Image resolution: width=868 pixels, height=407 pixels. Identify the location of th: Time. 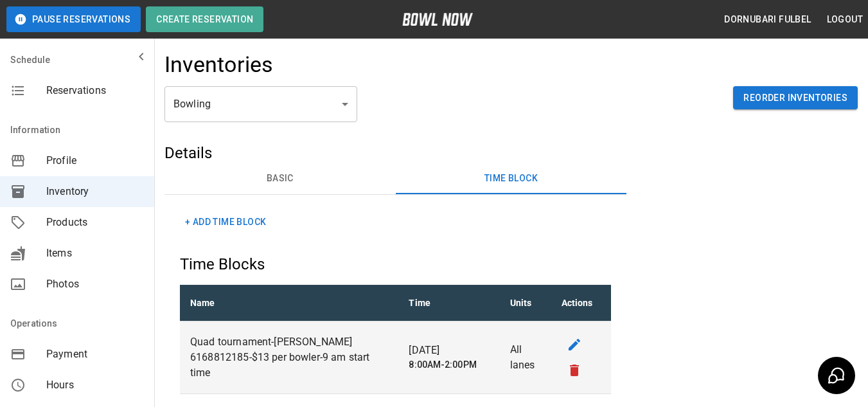
(449, 303).